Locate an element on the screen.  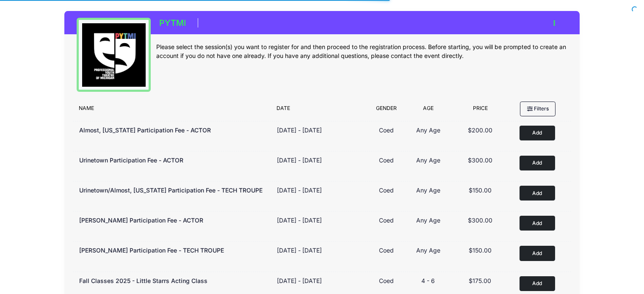
span: $175.00 is located at coordinates (480, 281).